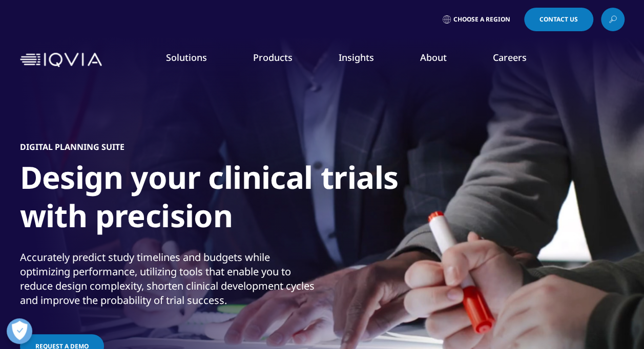 The height and width of the screenshot is (349, 644). What do you see at coordinates (481, 19) in the screenshot?
I see `span: Choose a Region` at bounding box center [481, 19].